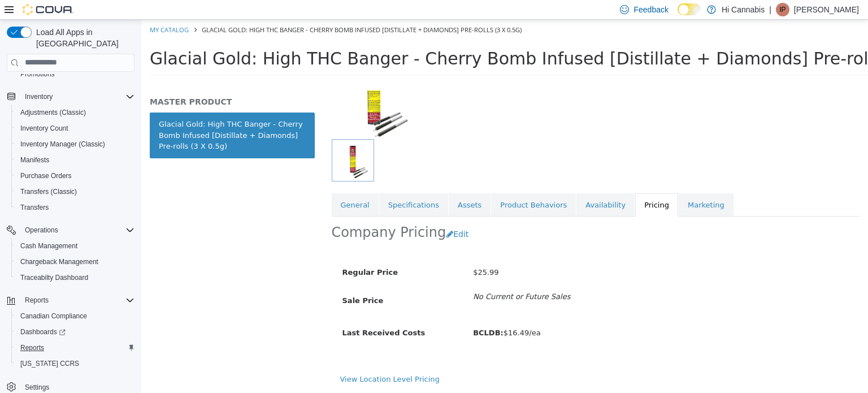 Image resolution: width=868 pixels, height=393 pixels. I want to click on a: Glacial Gold: High THC Banger - Cherry Bomb Infused [Distillate + Diamonds] Pre-rolls (3 X 0.5g), so click(91, 115).